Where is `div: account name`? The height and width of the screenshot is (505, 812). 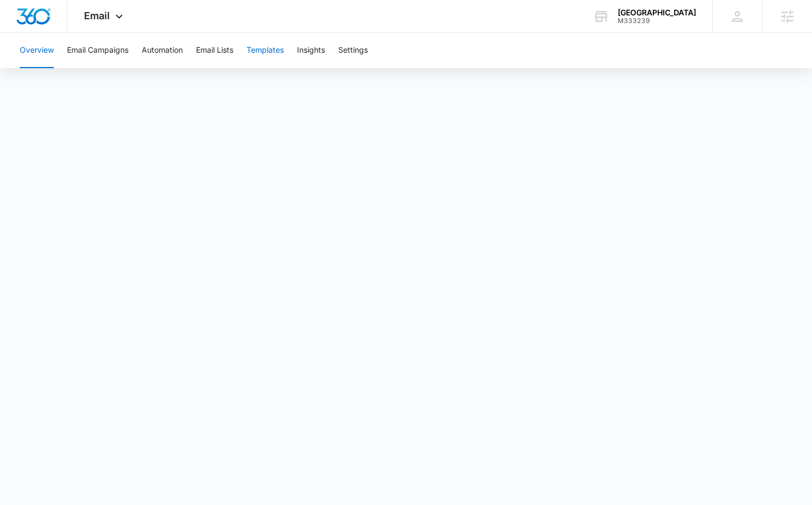 div: account name is located at coordinates (657, 13).